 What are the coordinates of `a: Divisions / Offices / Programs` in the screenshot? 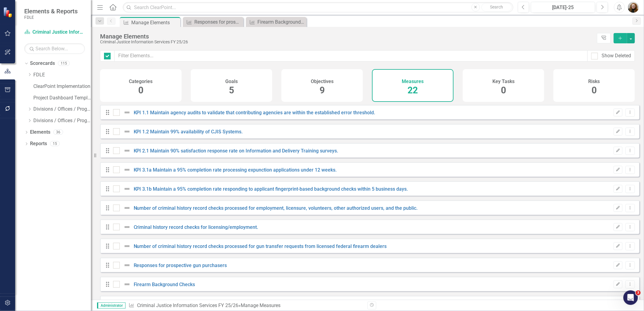 It's located at (62, 109).